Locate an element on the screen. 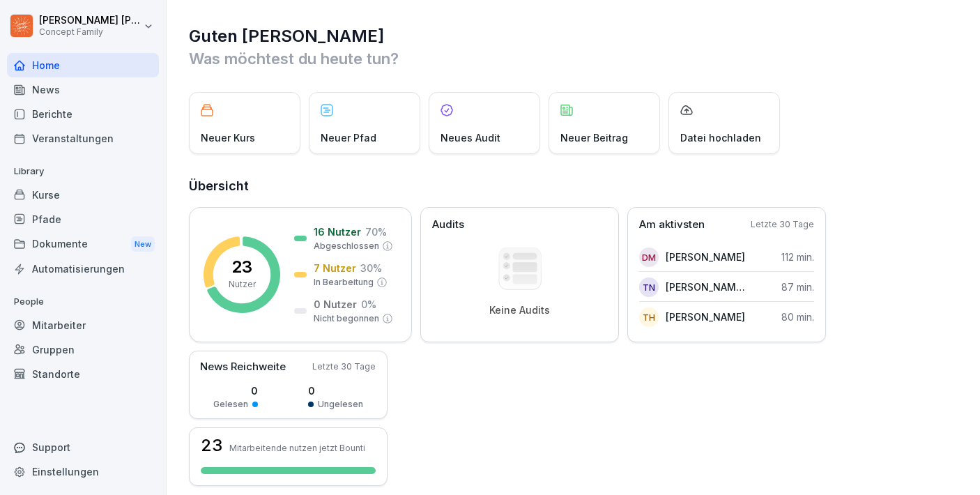 The height and width of the screenshot is (495, 980). div: Automatisierungen is located at coordinates (83, 268).